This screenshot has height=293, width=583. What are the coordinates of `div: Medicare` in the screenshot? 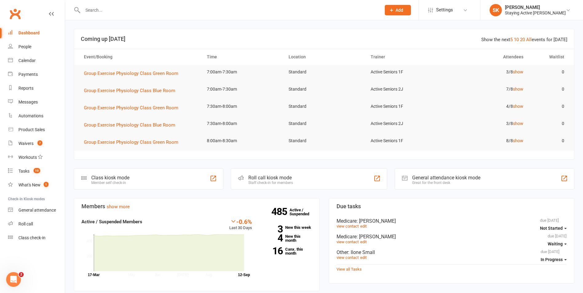 It's located at (452, 237).